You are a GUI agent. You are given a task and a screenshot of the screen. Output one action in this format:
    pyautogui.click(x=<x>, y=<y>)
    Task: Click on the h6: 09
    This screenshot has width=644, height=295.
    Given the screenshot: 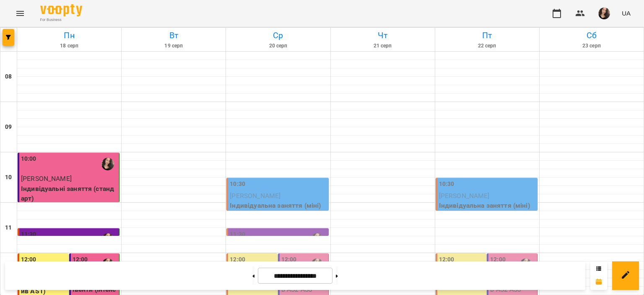 What is the action you would take?
    pyautogui.click(x=8, y=127)
    